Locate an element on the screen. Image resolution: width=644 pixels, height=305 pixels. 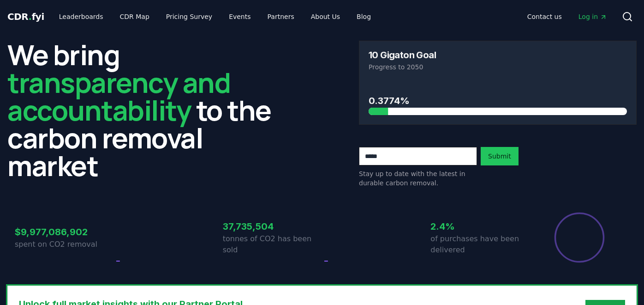
h3: 37,735,504 is located at coordinates (273, 227).